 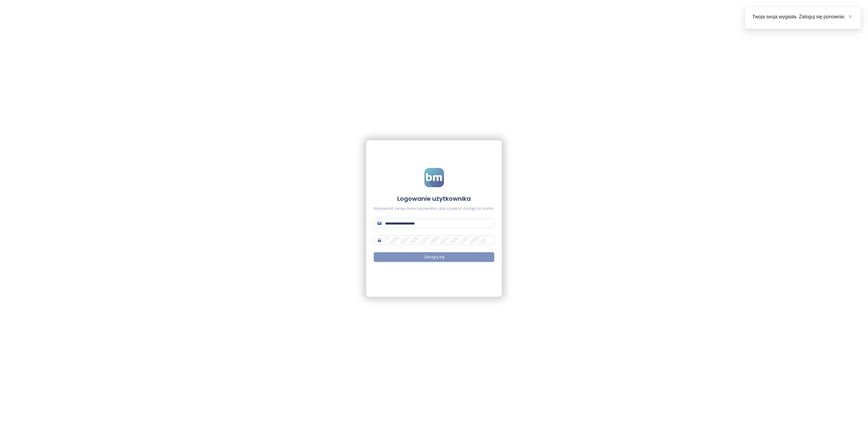 I want to click on span: Zaloguj się, so click(x=434, y=257).